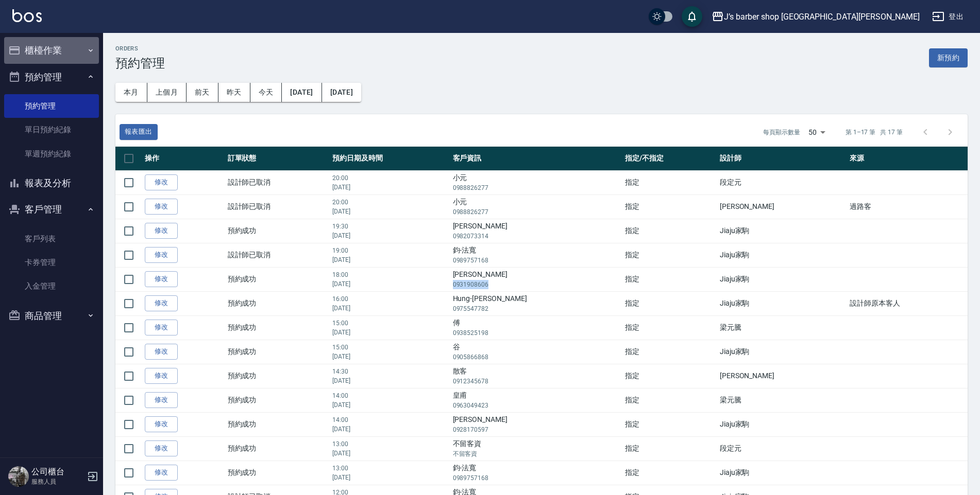 The width and height of the screenshot is (980, 495). What do you see at coordinates (138, 131) in the screenshot?
I see `a: 報表匯出` at bounding box center [138, 131].